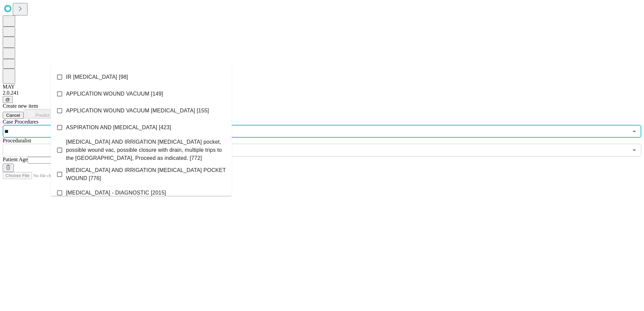 The height and width of the screenshot is (311, 644). What do you see at coordinates (634, 150) in the screenshot?
I see `button: Open` at bounding box center [634, 150].